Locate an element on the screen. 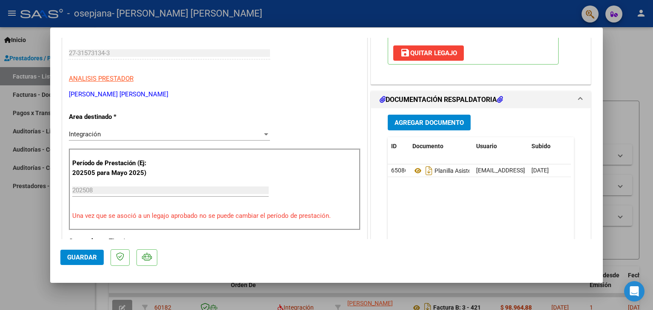 The height and width of the screenshot is (310, 653). datatable-header-cell: Documento is located at coordinates (441, 146).